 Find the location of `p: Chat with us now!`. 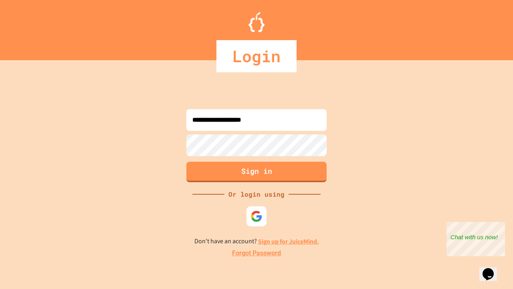

p: Chat with us now! is located at coordinates (28, 15).